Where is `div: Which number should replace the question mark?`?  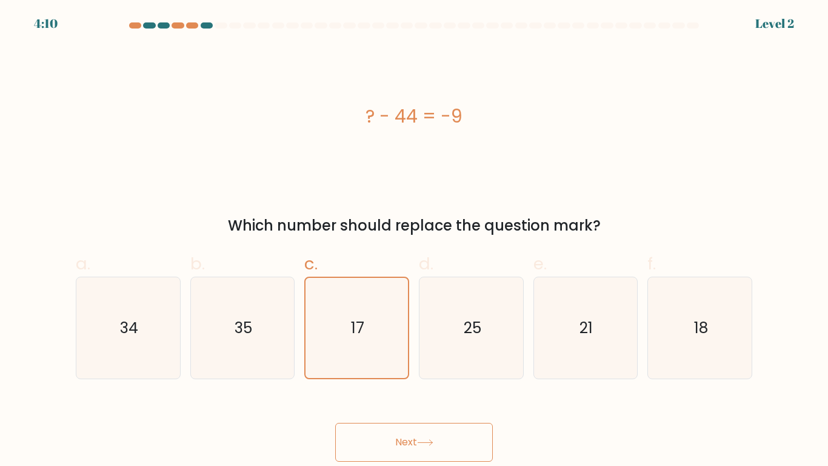
div: Which number should replace the question mark? is located at coordinates (414, 226).